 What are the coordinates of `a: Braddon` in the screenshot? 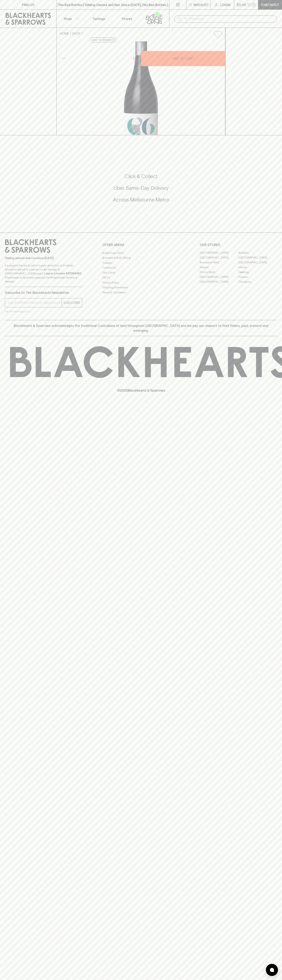 It's located at (258, 253).